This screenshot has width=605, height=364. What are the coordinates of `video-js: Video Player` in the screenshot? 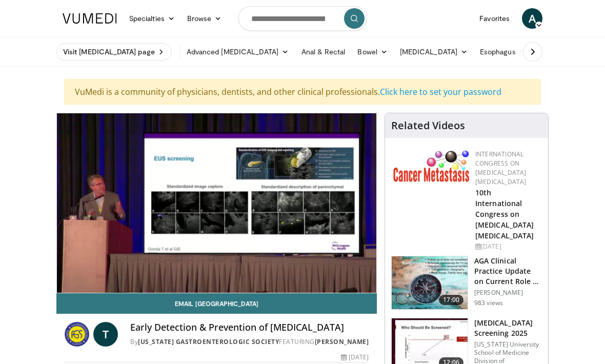 It's located at (216, 203).